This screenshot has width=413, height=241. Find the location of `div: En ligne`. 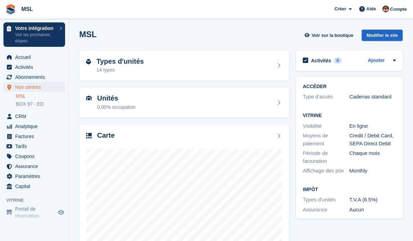

div: En ligne is located at coordinates (372, 126).